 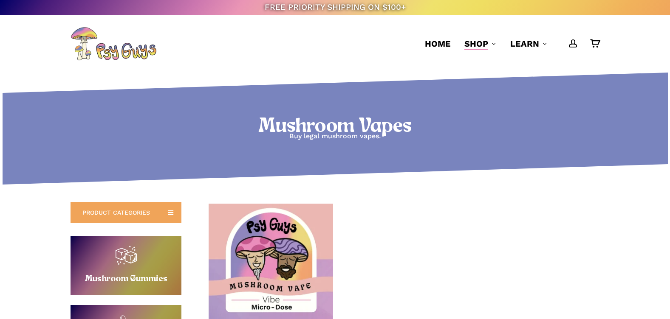 What do you see at coordinates (476, 44) in the screenshot?
I see `span: Shop` at bounding box center [476, 44].